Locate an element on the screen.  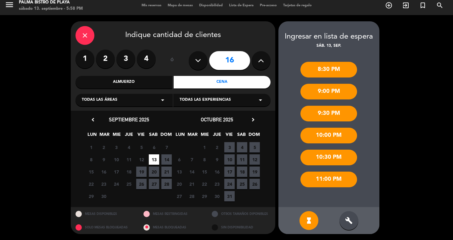
div: MESAS RESTRINGIDAS is located at coordinates (173, 214).